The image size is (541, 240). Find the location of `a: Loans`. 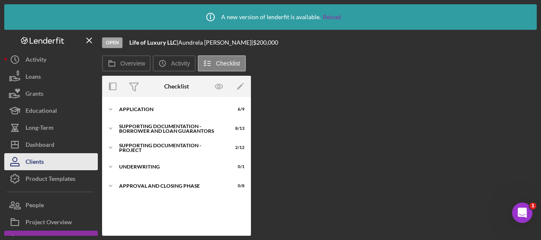

a: Loans is located at coordinates (51, 77).